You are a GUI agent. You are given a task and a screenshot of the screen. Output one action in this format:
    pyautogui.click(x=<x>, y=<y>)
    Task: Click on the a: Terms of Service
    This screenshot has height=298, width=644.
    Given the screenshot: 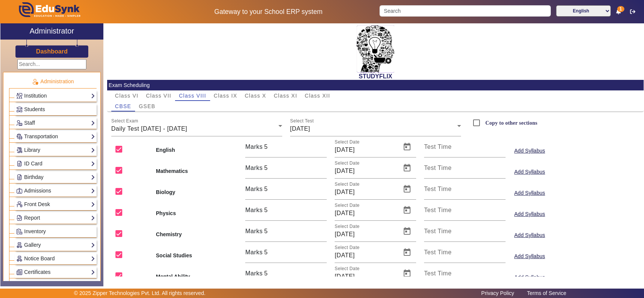 What is the action you would take?
    pyautogui.click(x=546, y=293)
    